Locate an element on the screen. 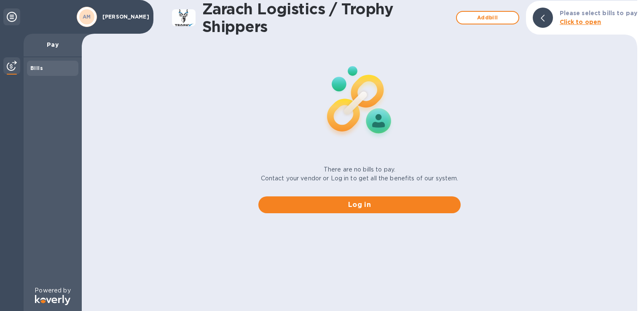 This screenshot has height=311, width=644. p: Pay is located at coordinates (52, 45).